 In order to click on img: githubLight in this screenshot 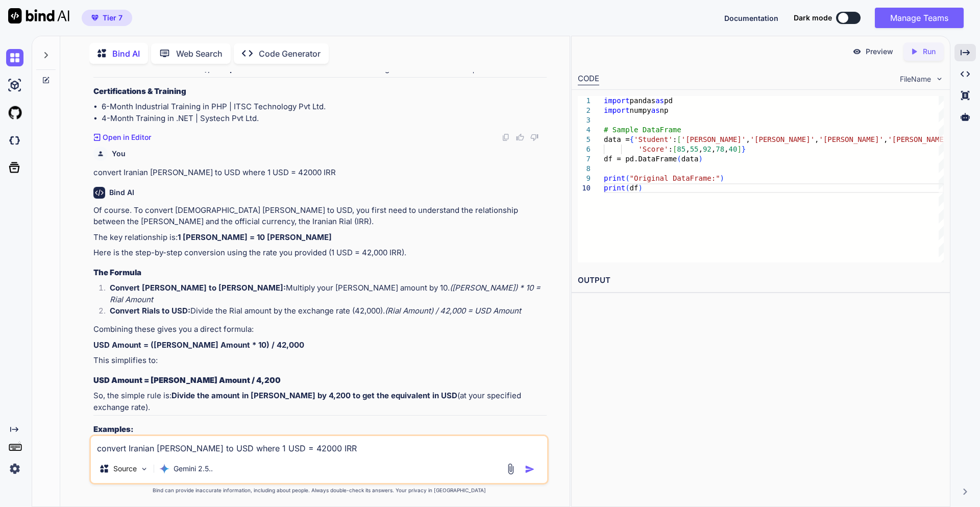, I will do `click(15, 113)`.